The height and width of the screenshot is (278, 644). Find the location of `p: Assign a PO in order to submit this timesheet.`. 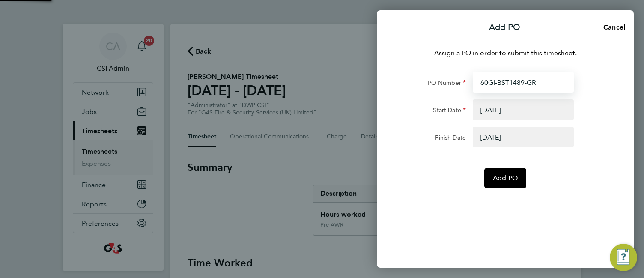

p: Assign a PO in order to submit this timesheet. is located at coordinates (506, 53).